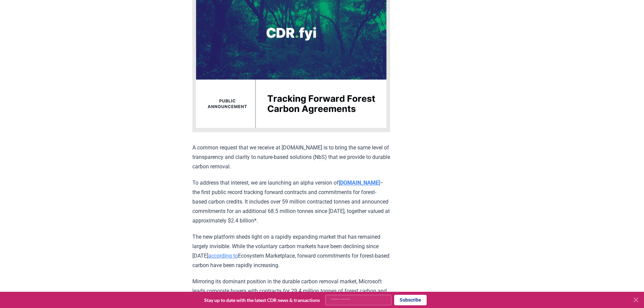  I want to click on a: according to, so click(223, 255).